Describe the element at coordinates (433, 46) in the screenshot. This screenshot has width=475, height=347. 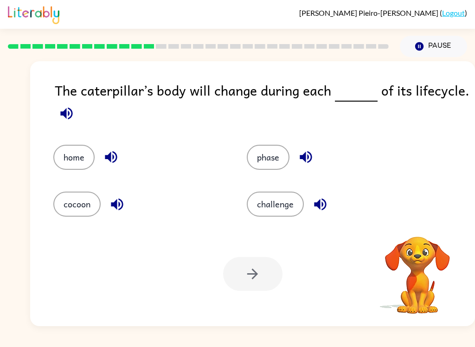
I see `button: Pause` at that location.